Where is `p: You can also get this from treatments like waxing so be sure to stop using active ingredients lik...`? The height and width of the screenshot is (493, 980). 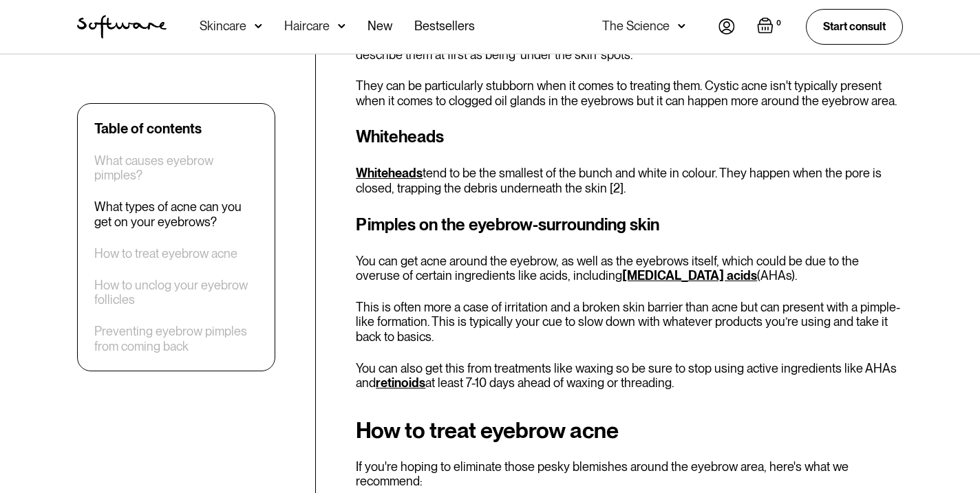
p: You can also get this from treatments like waxing so be sure to stop using active ingredients lik... is located at coordinates (629, 375).